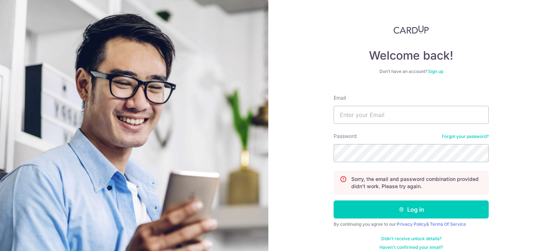 The height and width of the screenshot is (251, 554). What do you see at coordinates (411, 224) in the screenshot?
I see `div: By continuing you agree to our &` at bounding box center [411, 224].